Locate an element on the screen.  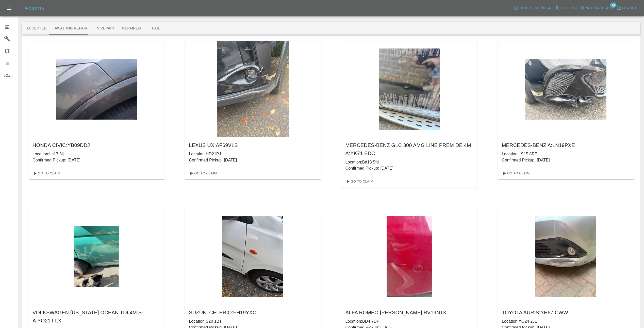
p: Location: BD4 7DF is located at coordinates (409, 321).